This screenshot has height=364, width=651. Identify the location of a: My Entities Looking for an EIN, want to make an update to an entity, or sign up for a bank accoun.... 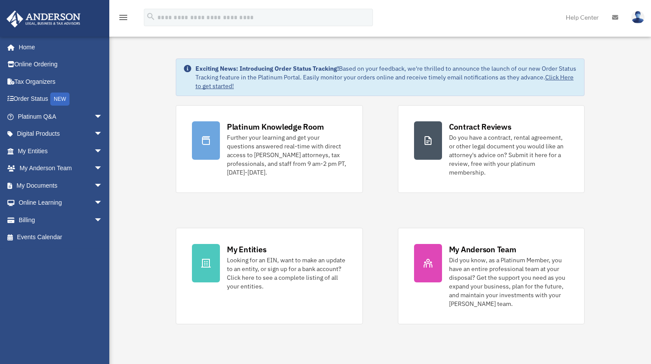
(269, 276).